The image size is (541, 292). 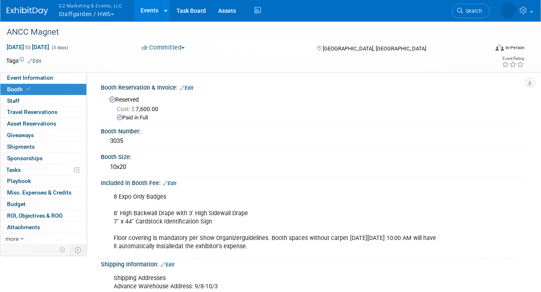 What do you see at coordinates (78, 250) in the screenshot?
I see `td: Toggle Event Tabs` at bounding box center [78, 250].